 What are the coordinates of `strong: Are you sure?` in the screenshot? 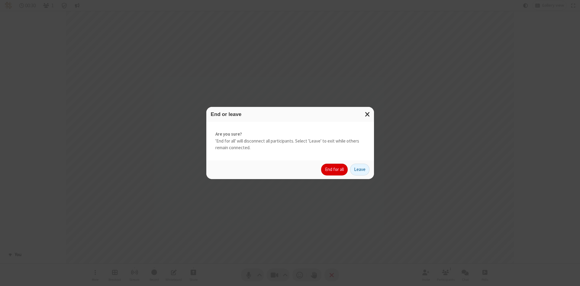 It's located at (290, 134).